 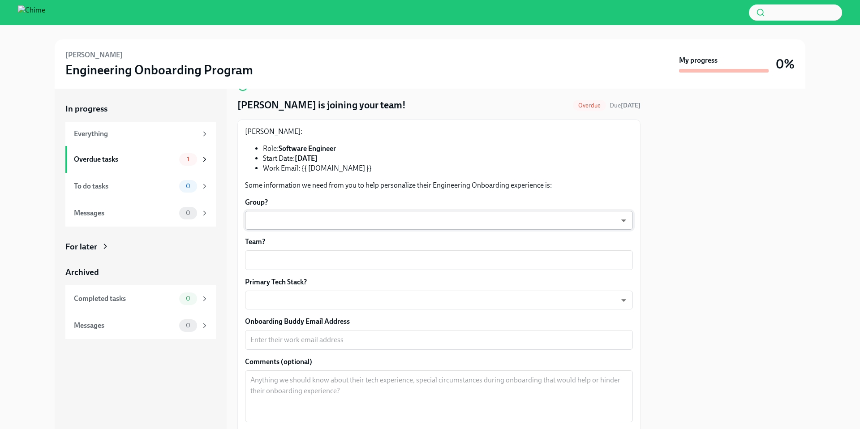 I want to click on img: Chime, so click(x=31, y=13).